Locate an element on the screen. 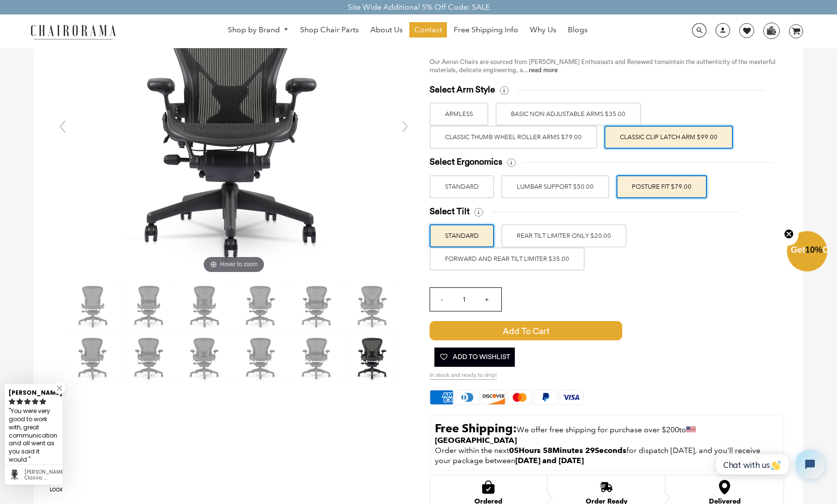 The height and width of the screenshot is (504, 837). span: 05Hours 58Minutes 29Seconds is located at coordinates (568, 450).